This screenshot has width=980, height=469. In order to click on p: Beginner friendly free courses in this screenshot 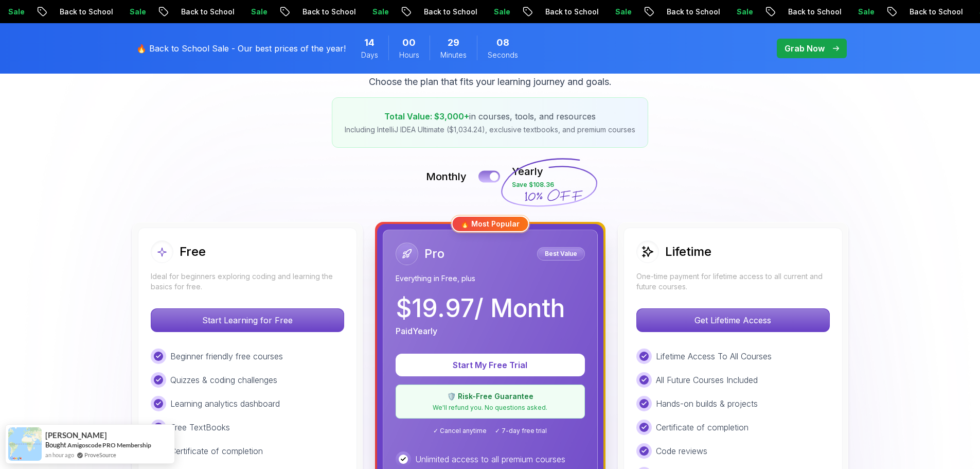, I will do `click(226, 356)`.